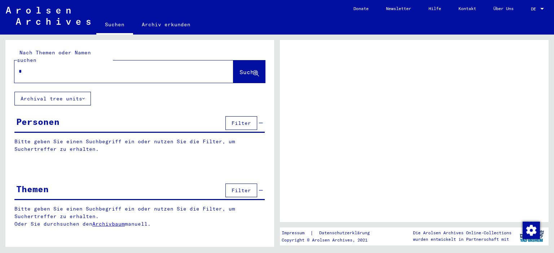  I want to click on span: DE, so click(534, 9).